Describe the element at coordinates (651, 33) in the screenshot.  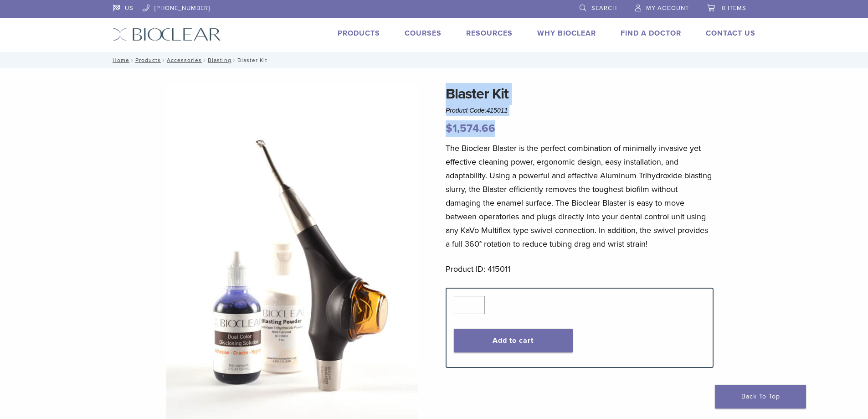
I see `a: Find A Doctor` at that location.